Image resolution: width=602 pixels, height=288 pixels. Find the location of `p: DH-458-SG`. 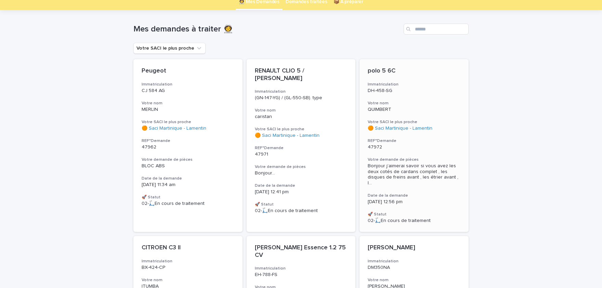

p: DH-458-SG is located at coordinates (414, 91).